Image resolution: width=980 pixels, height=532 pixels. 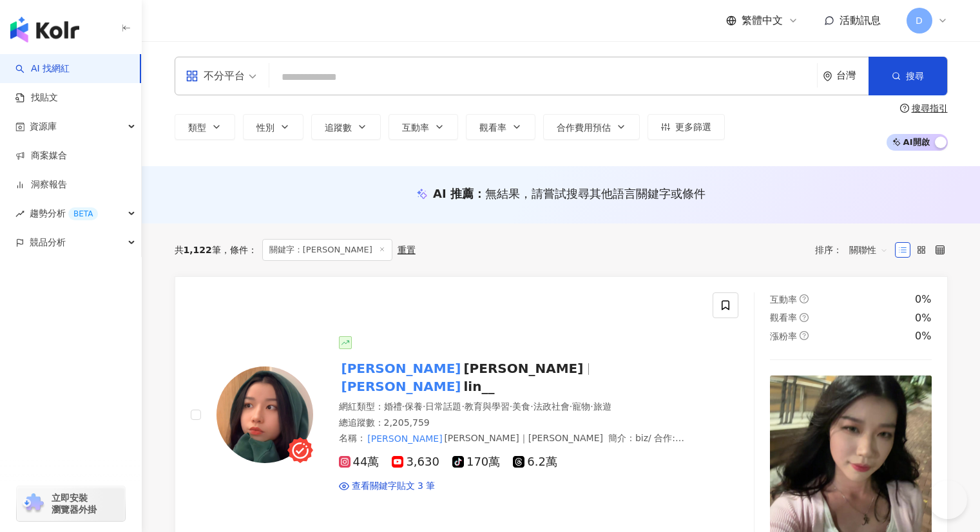 I want to click on div: 網紅類型 ：, so click(x=518, y=407).